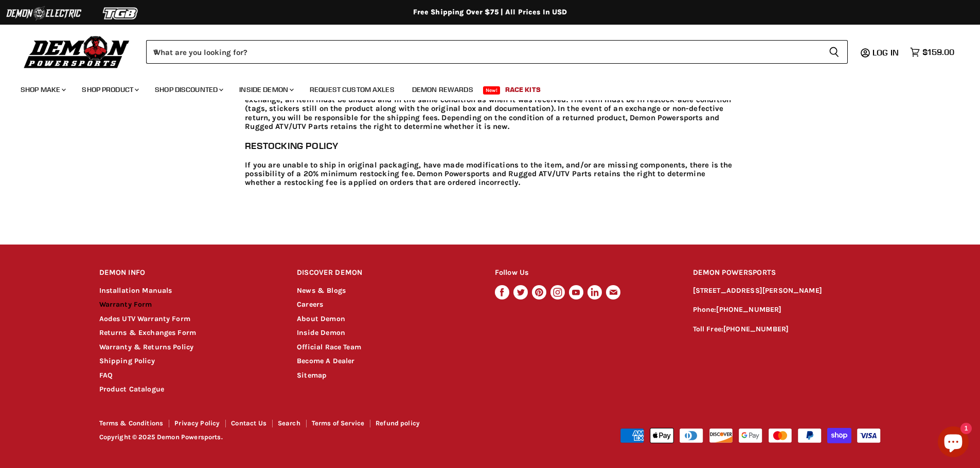 The image size is (980, 468). What do you see at coordinates (42, 89) in the screenshot?
I see `a: Shop Make` at bounding box center [42, 89].